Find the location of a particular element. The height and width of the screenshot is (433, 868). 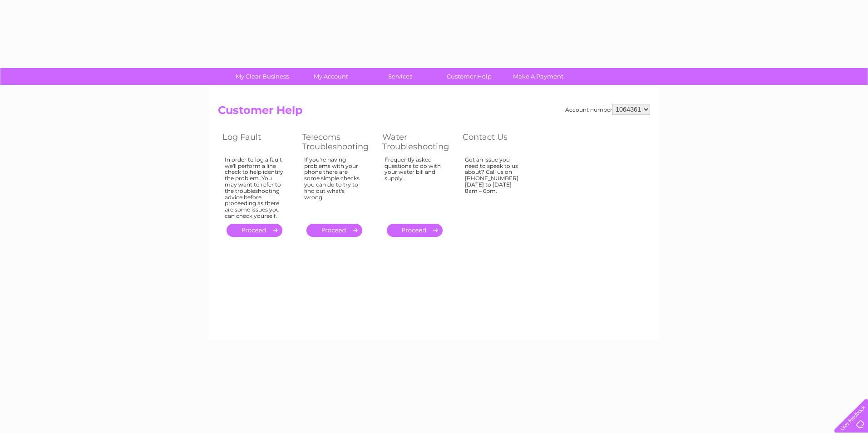

a: Services is located at coordinates (400, 77).